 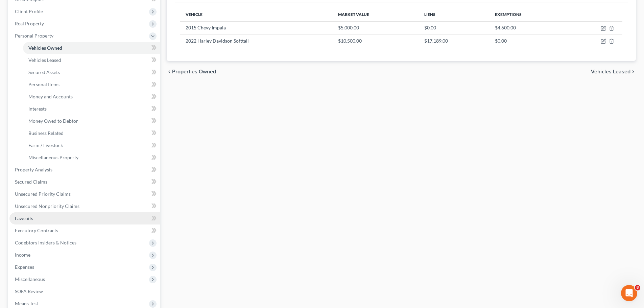 I want to click on span: Miscellaneous Property, so click(x=53, y=157).